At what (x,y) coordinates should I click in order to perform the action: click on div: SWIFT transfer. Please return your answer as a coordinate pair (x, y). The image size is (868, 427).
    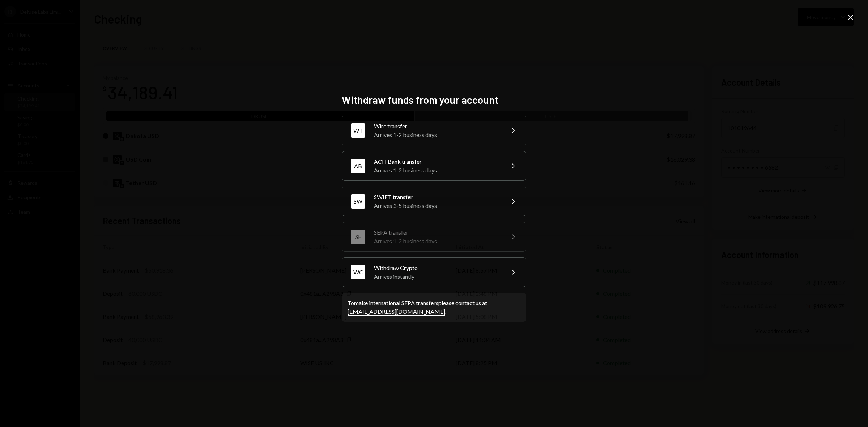
    Looking at the image, I should click on (437, 197).